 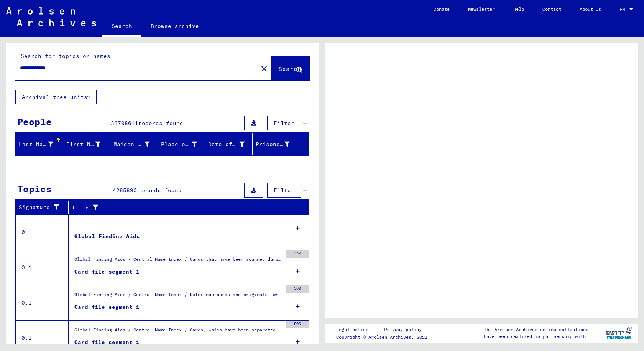 What do you see at coordinates (66, 56) in the screenshot?
I see `mat-label: Search for topics or names` at bounding box center [66, 56].